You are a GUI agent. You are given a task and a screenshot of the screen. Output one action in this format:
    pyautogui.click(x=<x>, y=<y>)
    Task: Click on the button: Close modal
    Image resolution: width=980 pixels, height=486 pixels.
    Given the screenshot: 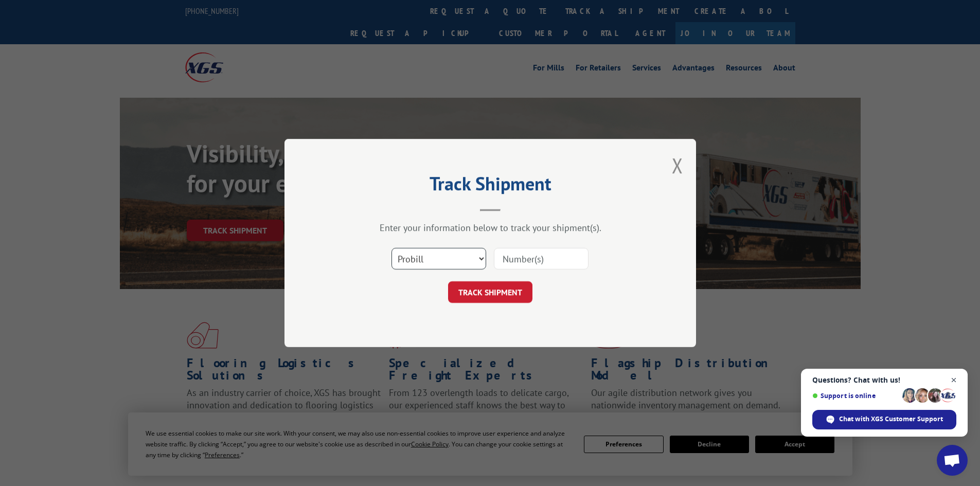 What is the action you would take?
    pyautogui.click(x=678, y=165)
    